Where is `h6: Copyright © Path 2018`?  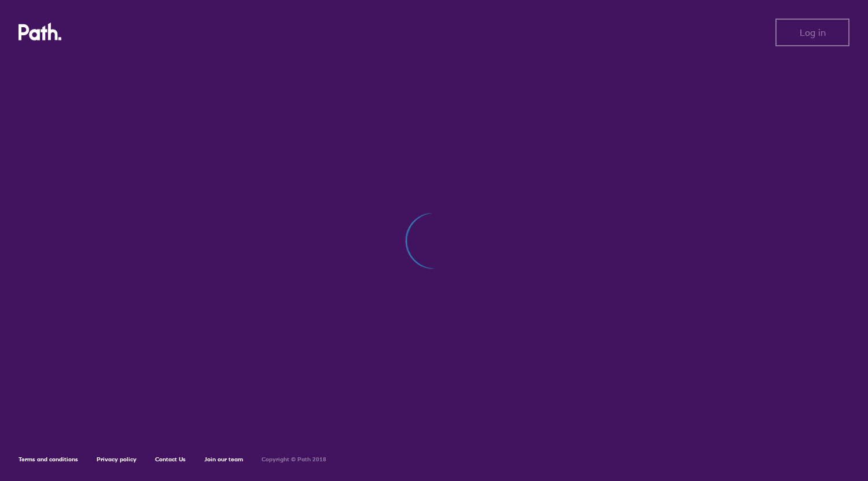
h6: Copyright © Path 2018 is located at coordinates (294, 460).